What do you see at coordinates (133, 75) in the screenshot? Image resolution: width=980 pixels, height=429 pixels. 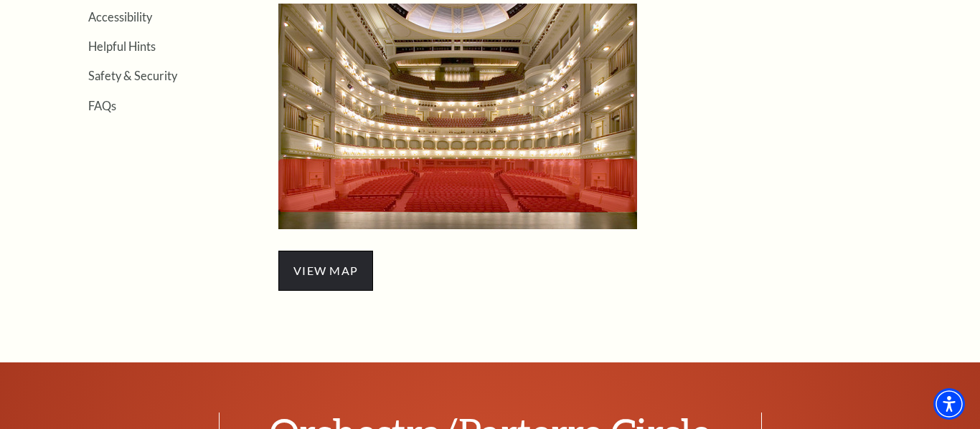 I see `a: Safety & Security` at bounding box center [133, 75].